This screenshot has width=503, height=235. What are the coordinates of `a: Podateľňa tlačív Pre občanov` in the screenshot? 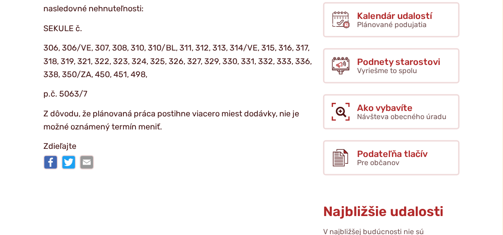 It's located at (391, 158).